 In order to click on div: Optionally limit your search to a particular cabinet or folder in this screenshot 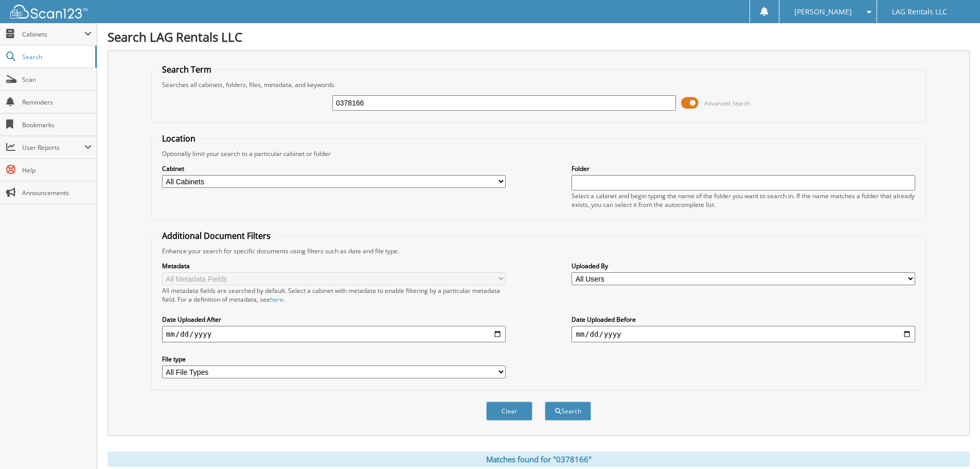, I will do `click(538, 153)`.